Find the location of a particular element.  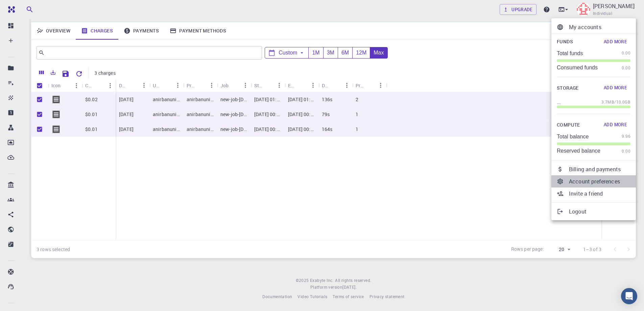

span: Support is located at coordinates (26, 8).